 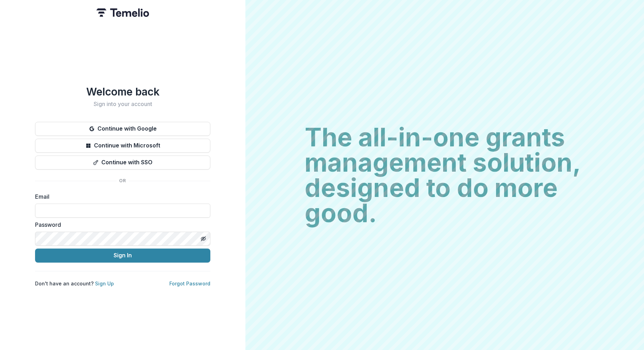 I want to click on label: Password, so click(x=120, y=224).